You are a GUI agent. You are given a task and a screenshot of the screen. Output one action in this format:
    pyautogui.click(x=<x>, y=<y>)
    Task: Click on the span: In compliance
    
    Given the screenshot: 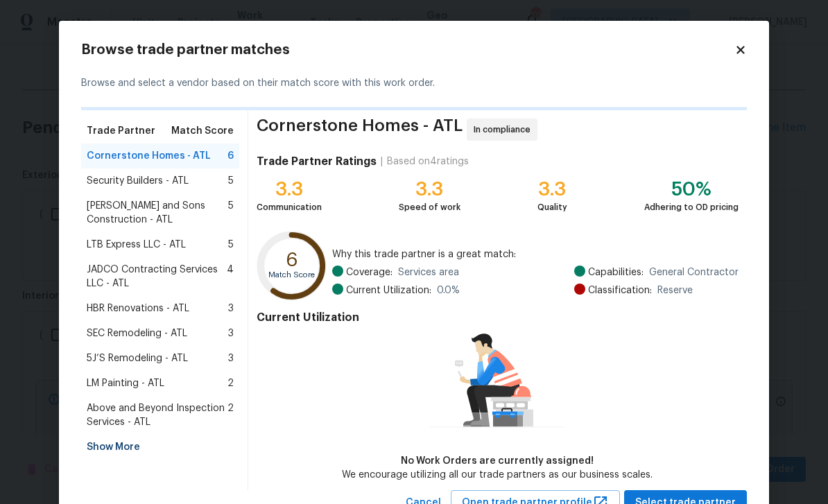 What is the action you would take?
    pyautogui.click(x=505, y=130)
    